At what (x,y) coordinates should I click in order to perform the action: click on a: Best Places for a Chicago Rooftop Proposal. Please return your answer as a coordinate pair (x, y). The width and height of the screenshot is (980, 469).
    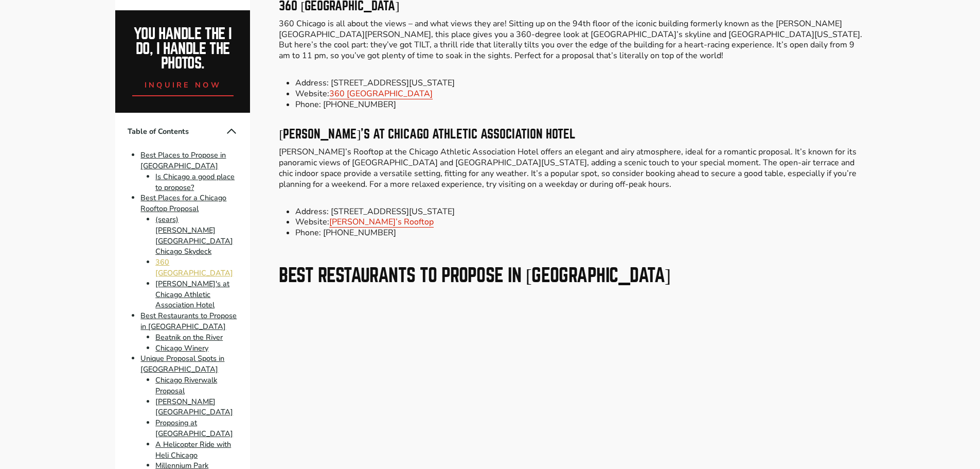
    Looking at the image, I should click on (183, 203).